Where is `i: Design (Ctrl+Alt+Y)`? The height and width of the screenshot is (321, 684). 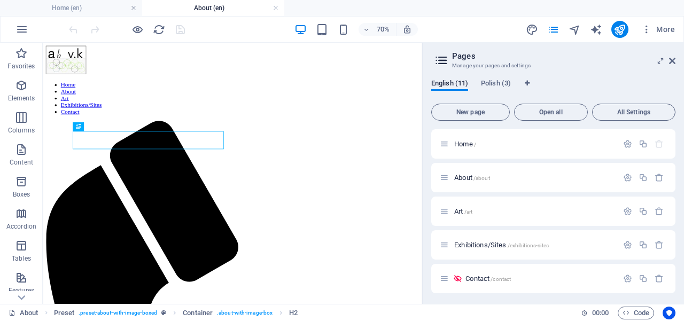
i: Design (Ctrl+Alt+Y) is located at coordinates (532, 29).